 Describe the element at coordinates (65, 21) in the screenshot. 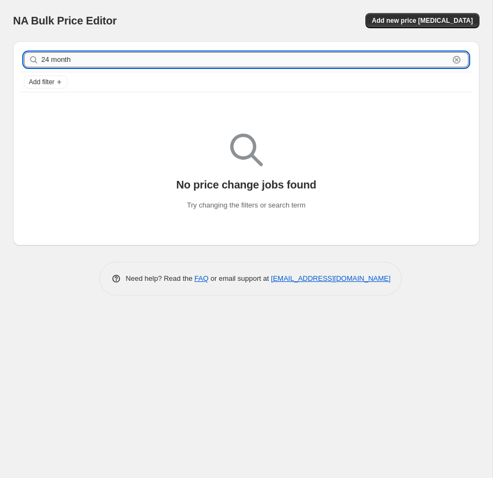

I see `span: NA Bulk Price Editor` at that location.